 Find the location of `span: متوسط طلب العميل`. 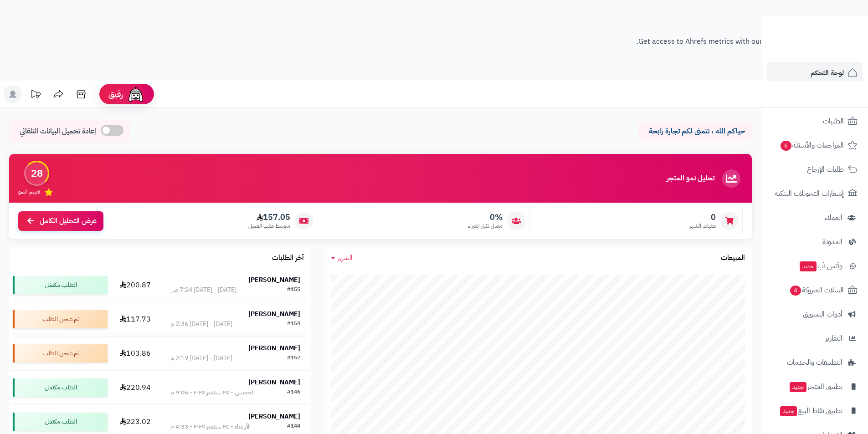

span: متوسط طلب العميل is located at coordinates (270, 226).